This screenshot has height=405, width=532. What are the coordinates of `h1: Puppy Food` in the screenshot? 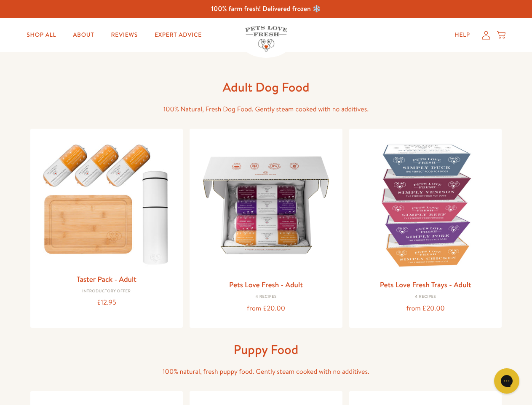 It's located at (267, 349).